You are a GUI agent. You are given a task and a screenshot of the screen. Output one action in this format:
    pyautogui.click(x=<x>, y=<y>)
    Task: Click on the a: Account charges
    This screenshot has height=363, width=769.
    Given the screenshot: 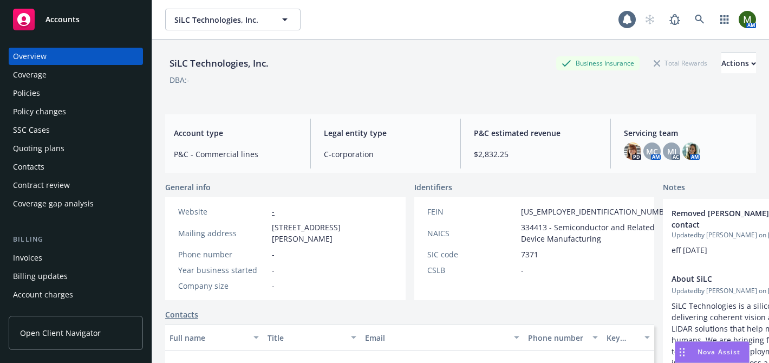 What is the action you would take?
    pyautogui.click(x=76, y=295)
    